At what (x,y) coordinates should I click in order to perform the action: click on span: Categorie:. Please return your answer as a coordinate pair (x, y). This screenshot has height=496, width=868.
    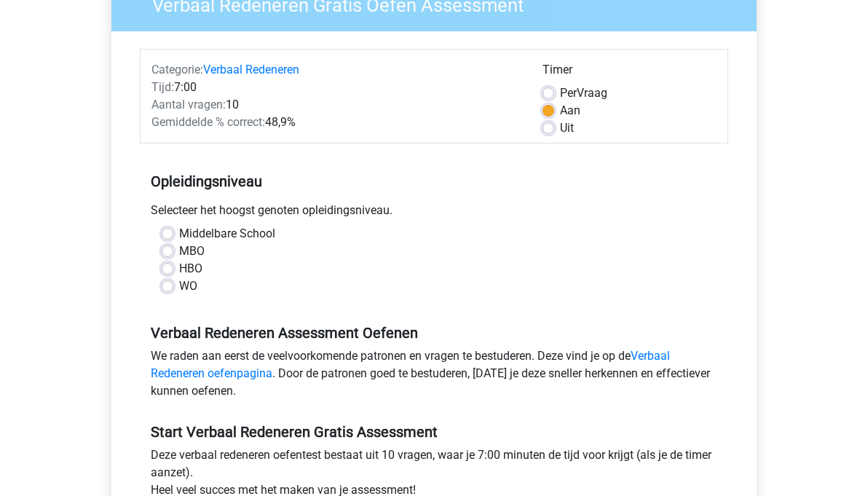
    Looking at the image, I should click on (177, 69).